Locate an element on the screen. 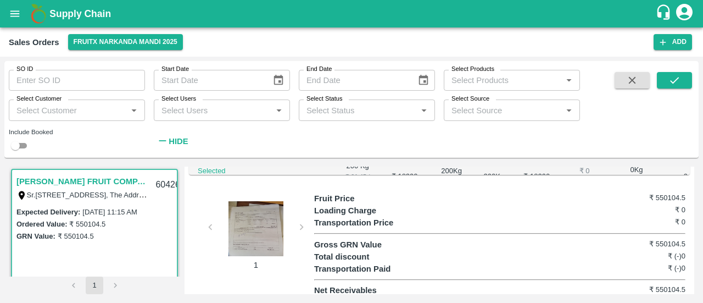 The width and height of the screenshot is (703, 303). button: Select DC is located at coordinates (125, 42).